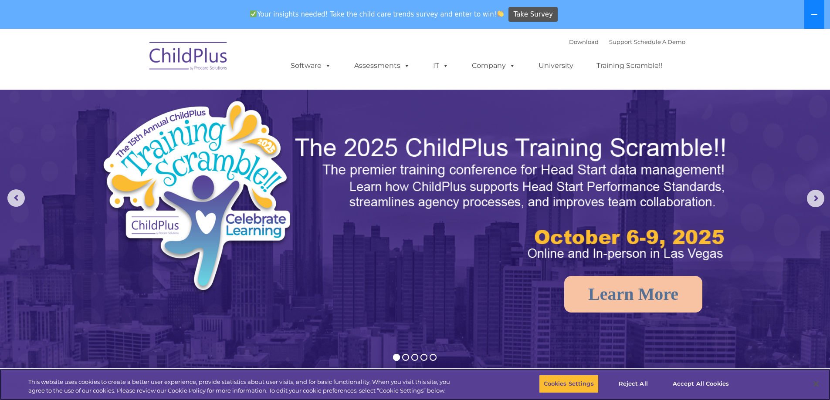 The height and width of the screenshot is (400, 830). Describe the element at coordinates (311, 66) in the screenshot. I see `a: Software` at that location.